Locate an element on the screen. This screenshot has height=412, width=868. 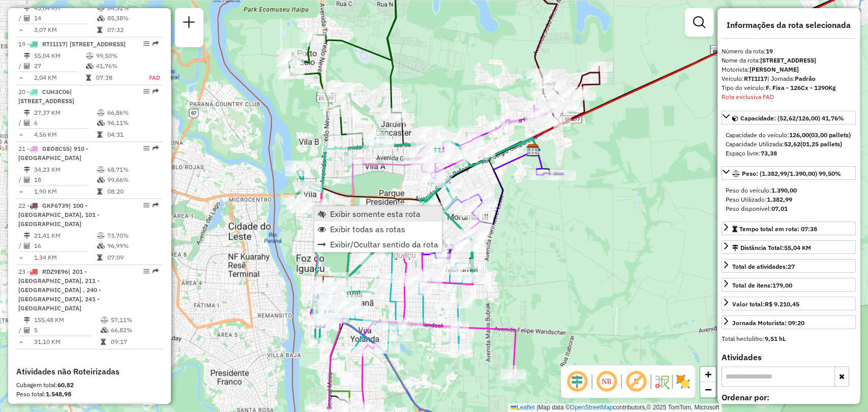
span: GEO8C55 is located at coordinates (56, 148).